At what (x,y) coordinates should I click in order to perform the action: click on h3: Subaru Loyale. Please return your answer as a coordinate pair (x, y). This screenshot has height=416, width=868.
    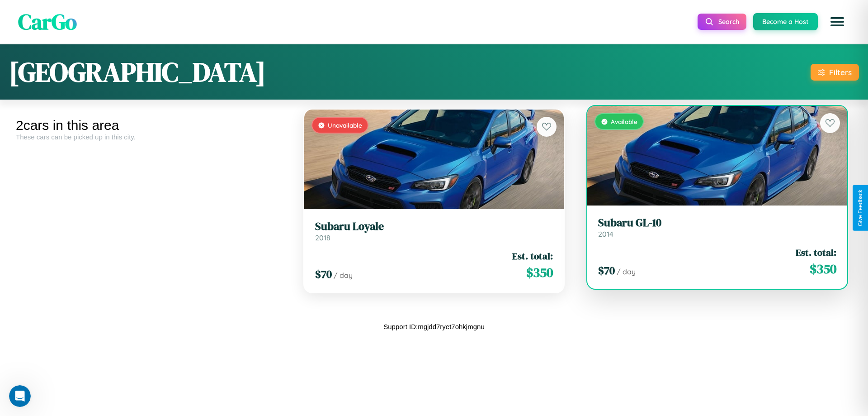
    Looking at the image, I should click on (434, 226).